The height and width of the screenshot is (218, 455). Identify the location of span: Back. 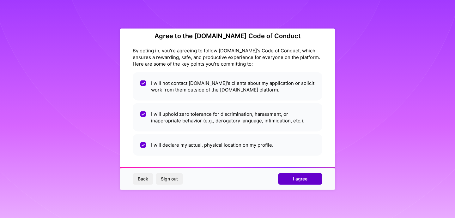
(143, 179).